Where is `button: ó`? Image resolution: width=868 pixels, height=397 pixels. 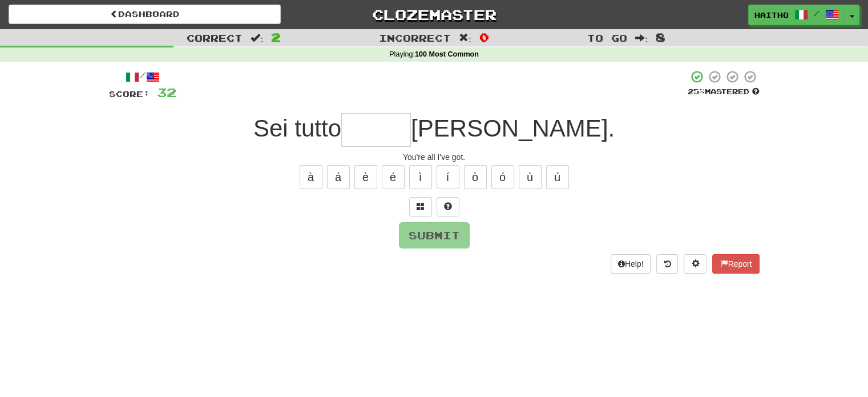 button: ó is located at coordinates (503, 177).